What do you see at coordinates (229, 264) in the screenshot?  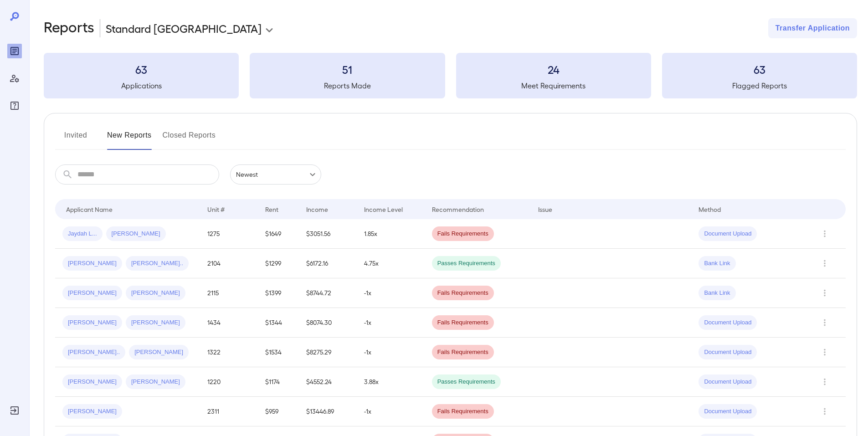 I see `td: 2104` at bounding box center [229, 264].